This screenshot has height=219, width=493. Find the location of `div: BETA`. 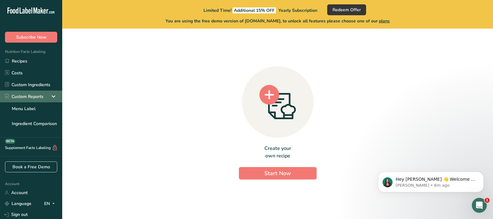

div: BETA is located at coordinates (10, 141).